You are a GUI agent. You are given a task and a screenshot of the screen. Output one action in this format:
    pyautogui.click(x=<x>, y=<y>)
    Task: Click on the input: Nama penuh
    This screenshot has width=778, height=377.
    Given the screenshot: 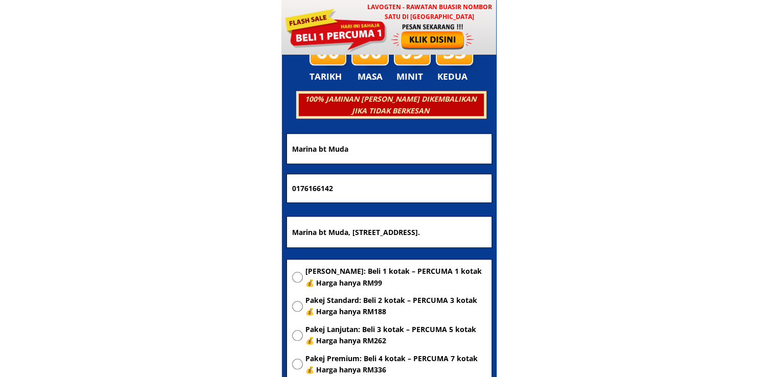 What is the action you would take?
    pyautogui.click(x=389, y=148)
    